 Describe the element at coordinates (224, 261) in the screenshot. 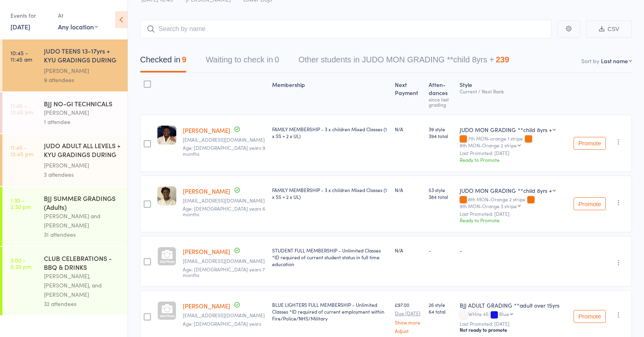

I see `small: Chanchiuhengjonah@gmail.com` at that location.